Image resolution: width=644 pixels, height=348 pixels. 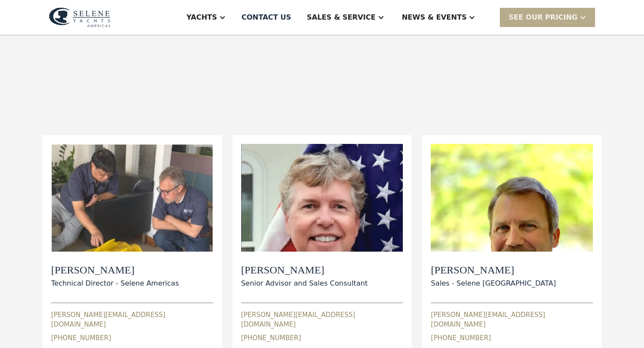 What do you see at coordinates (543, 17) in the screenshot?
I see `div: SEE Our Pricing` at bounding box center [543, 17].